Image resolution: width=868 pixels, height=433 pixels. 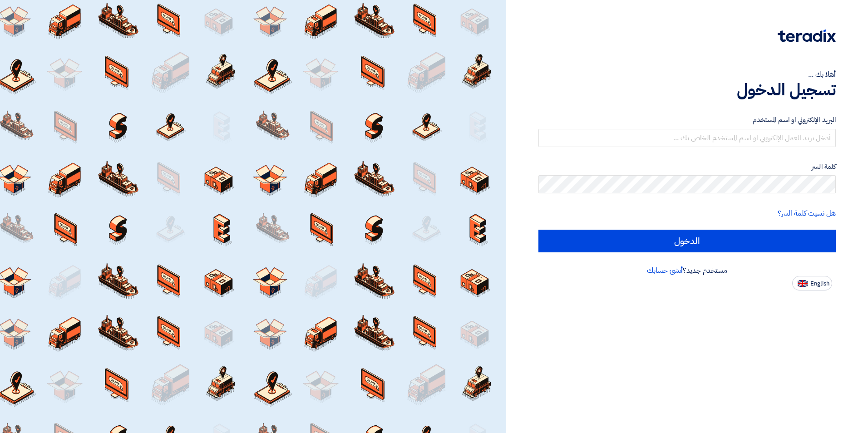 I want to click on span: English, so click(x=820, y=284).